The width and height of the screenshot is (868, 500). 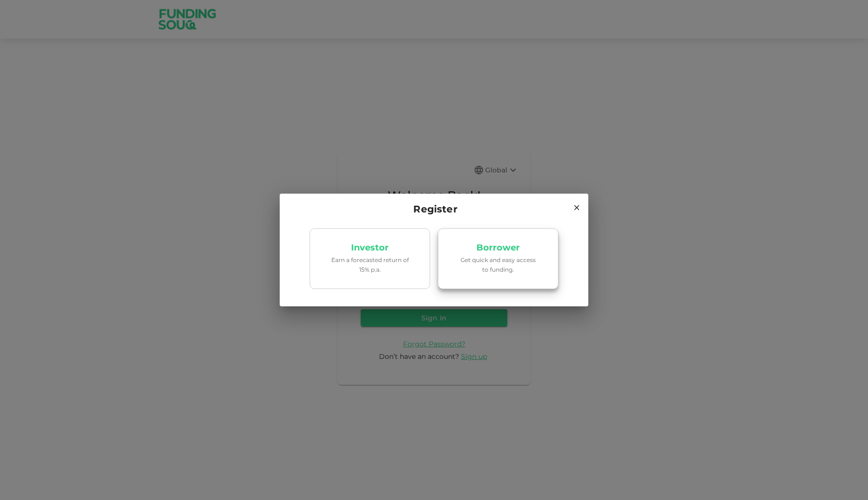 What do you see at coordinates (498, 265) in the screenshot?
I see `p: Get quick and easy access to funding.` at bounding box center [498, 265].